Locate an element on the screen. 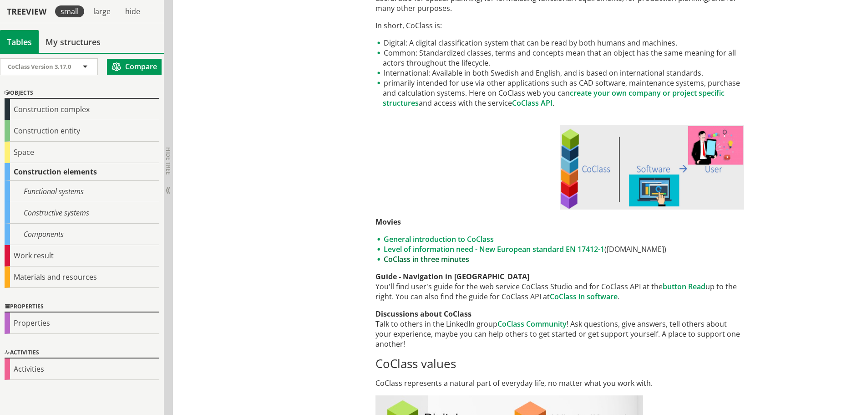  font: General introduction to CoClass is located at coordinates (439, 239).